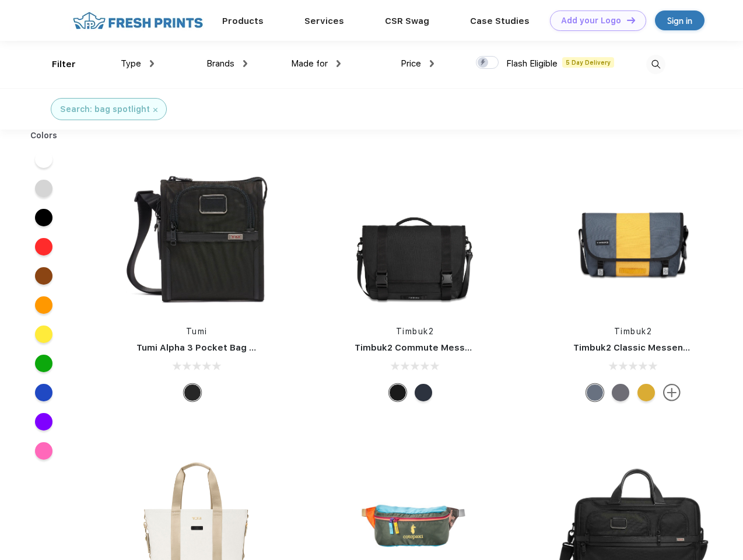 Image resolution: width=743 pixels, height=560 pixels. Describe the element at coordinates (205, 348) in the screenshot. I see `a: Tumi Alpha 3 Pocket Bag Small` at that location.